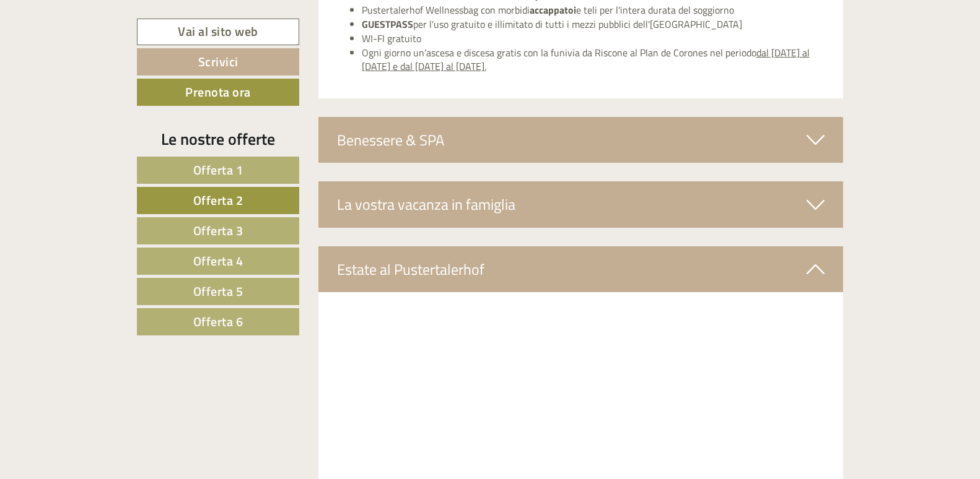 The height and width of the screenshot is (479, 980). What do you see at coordinates (553, 10) in the screenshot?
I see `strong: accappatoi` at bounding box center [553, 10].